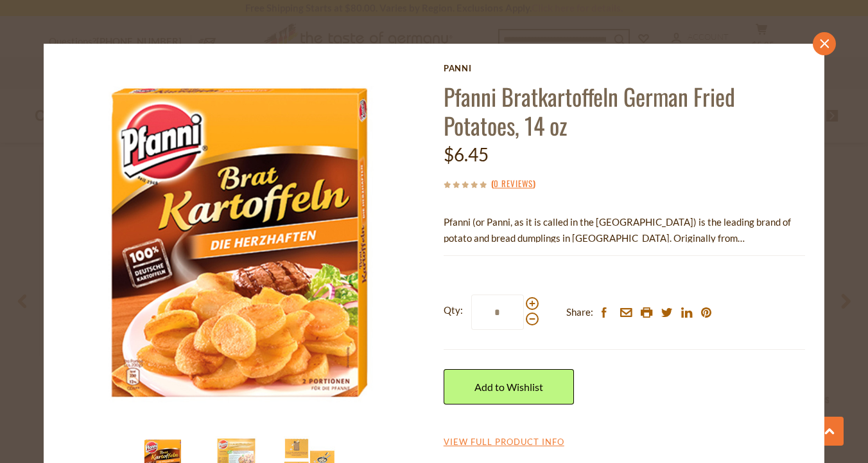 The width and height of the screenshot is (868, 463). What do you see at coordinates (625, 68) in the screenshot?
I see `a: Panni` at bounding box center [625, 68].